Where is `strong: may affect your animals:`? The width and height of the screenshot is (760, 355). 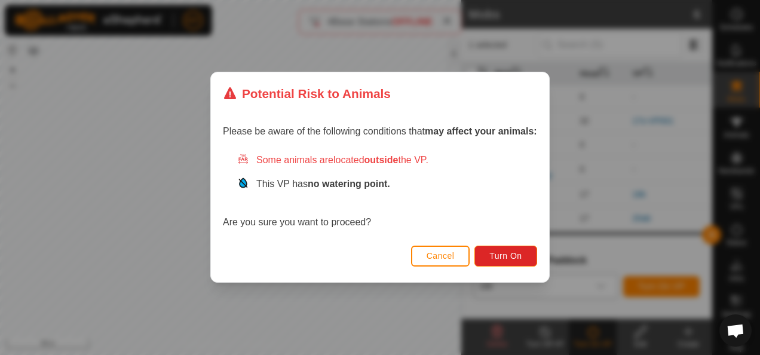
strong: may affect your animals: is located at coordinates (481, 131).